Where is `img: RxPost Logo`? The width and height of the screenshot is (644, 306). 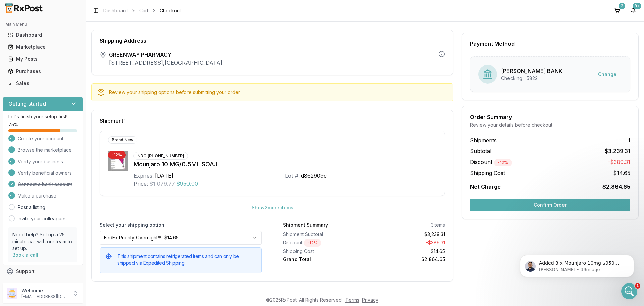 img: RxPost Logo is located at coordinates (24, 8).